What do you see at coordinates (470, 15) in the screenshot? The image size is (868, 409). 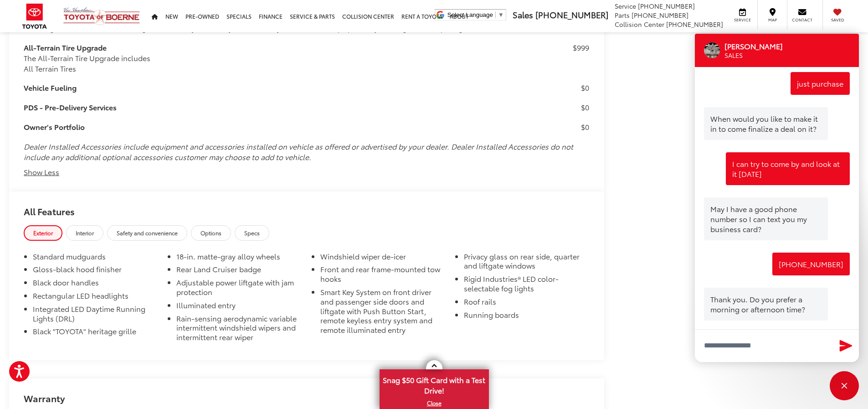 I see `span: Select Language` at bounding box center [470, 15].